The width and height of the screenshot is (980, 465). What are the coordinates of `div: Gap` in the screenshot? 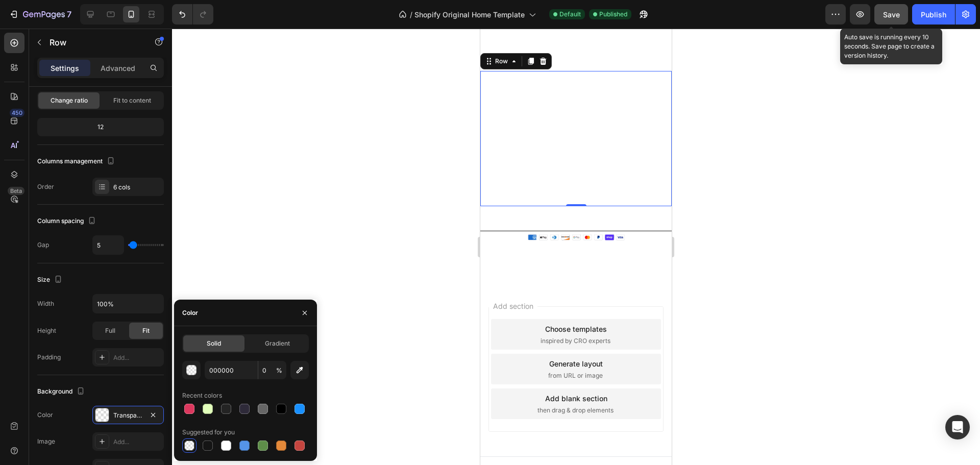 It's located at (43, 245).